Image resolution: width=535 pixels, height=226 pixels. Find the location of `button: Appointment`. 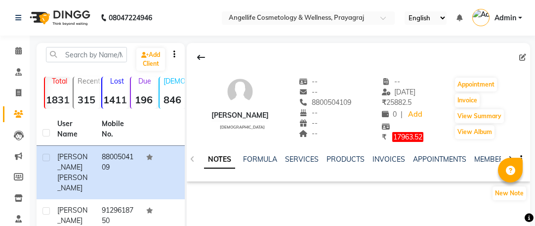

button: Appointment is located at coordinates (476, 84).